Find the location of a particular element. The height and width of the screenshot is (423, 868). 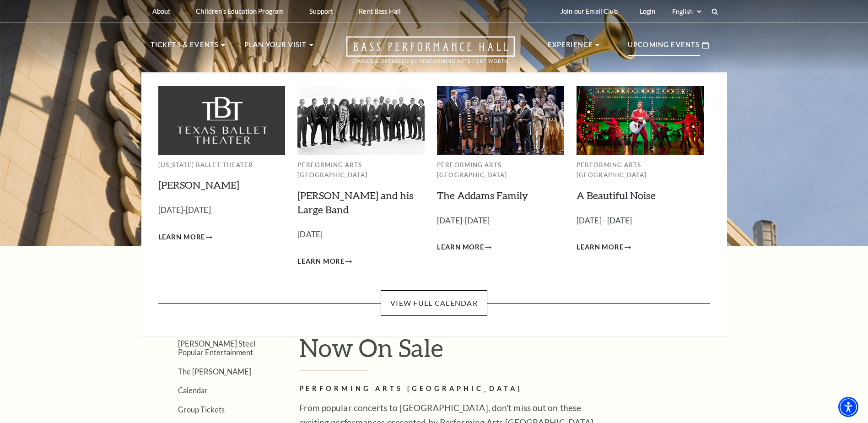

p: Support is located at coordinates (321, 11).